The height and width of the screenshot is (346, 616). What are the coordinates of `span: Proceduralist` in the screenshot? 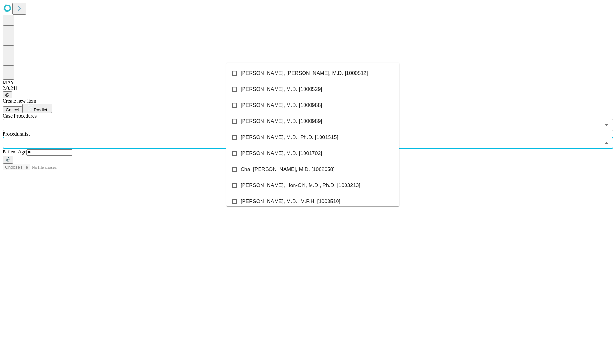 It's located at (16, 134).